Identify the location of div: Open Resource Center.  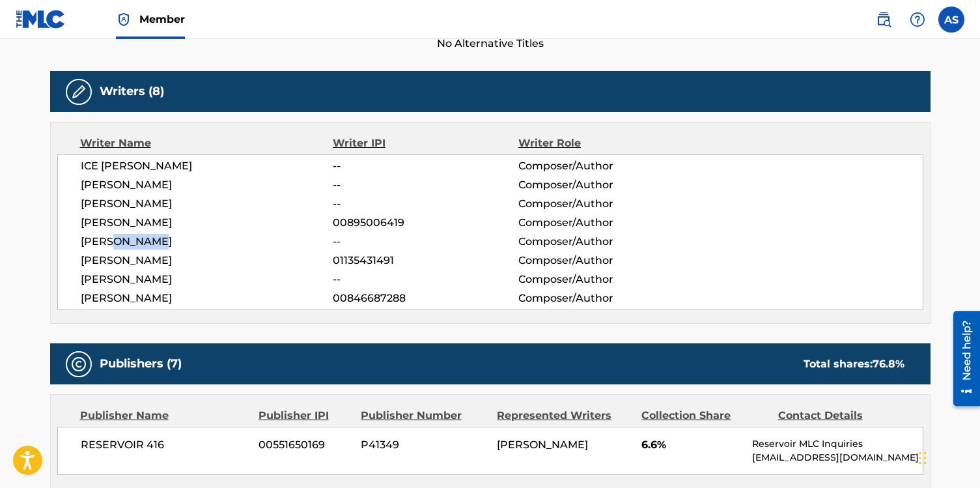
(23, 52).